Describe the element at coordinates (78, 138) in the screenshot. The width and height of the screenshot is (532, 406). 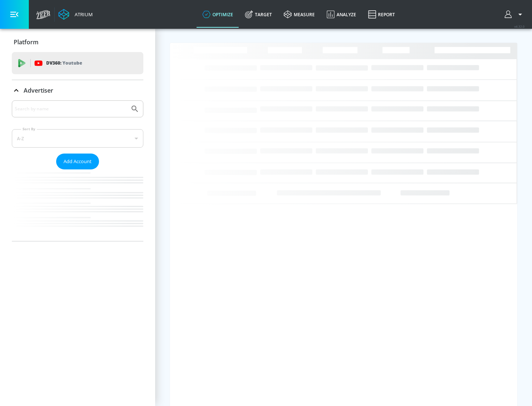
I see `div: A-Z` at that location.